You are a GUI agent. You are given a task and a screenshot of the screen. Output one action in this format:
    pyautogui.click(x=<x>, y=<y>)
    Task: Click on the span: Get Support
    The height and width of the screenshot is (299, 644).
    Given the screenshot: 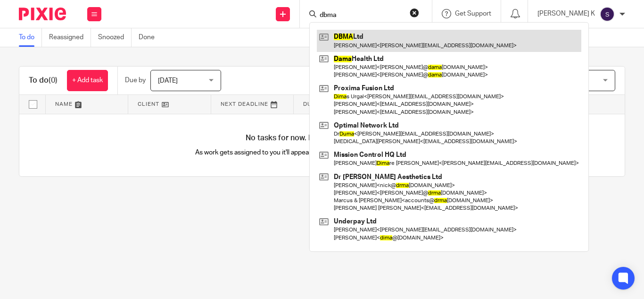 What is the action you would take?
    pyautogui.click(x=473, y=14)
    